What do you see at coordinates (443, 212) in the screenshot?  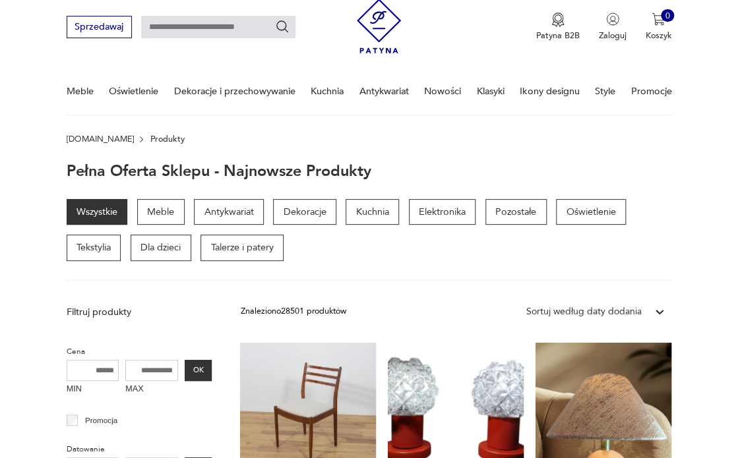 I see `p: Elektronika` at bounding box center [443, 212].